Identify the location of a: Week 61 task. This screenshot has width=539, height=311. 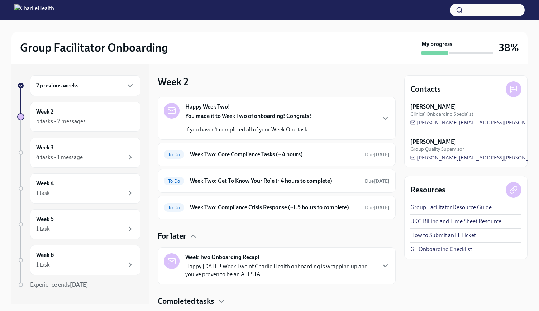
(79, 260).